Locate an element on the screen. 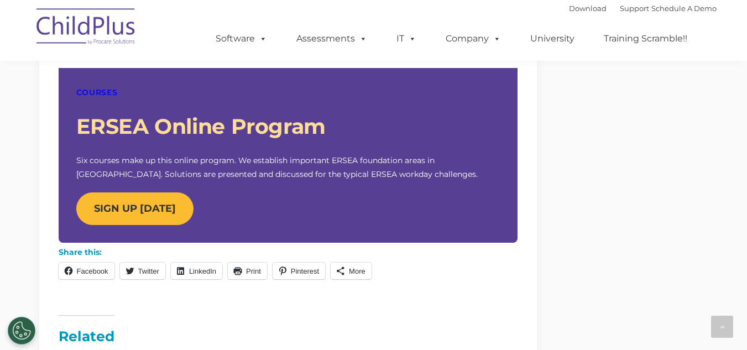 This screenshot has width=747, height=350. h3: Share this: is located at coordinates (80, 252).